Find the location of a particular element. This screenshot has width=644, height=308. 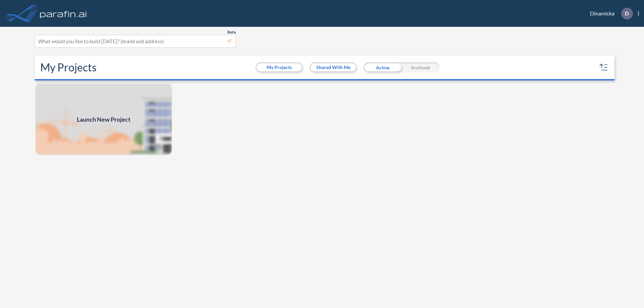

img: logo is located at coordinates (63, 13).